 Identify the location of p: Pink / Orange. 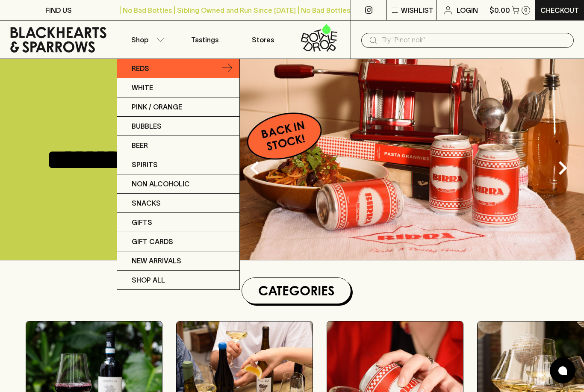
(157, 107).